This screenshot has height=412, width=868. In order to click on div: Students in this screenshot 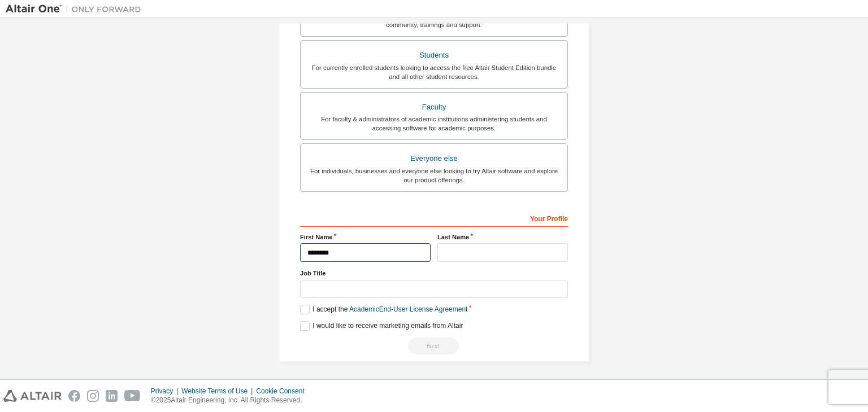, I will do `click(434, 56)`.